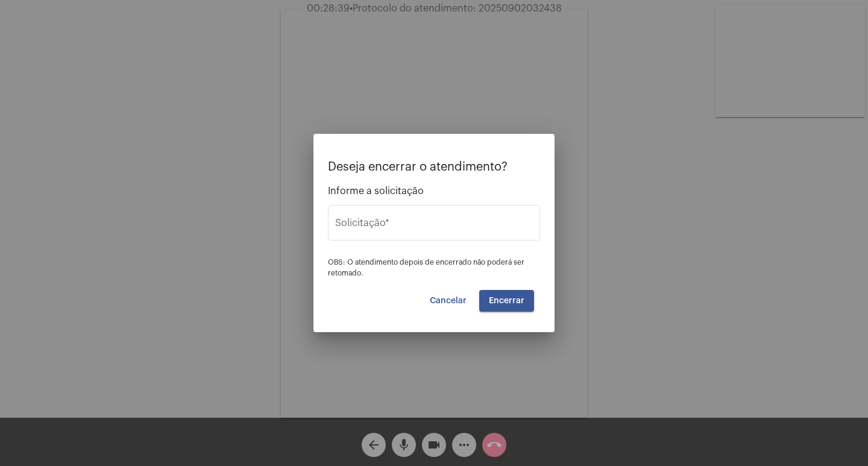 This screenshot has width=868, height=466. I want to click on span: Cancelar, so click(448, 301).